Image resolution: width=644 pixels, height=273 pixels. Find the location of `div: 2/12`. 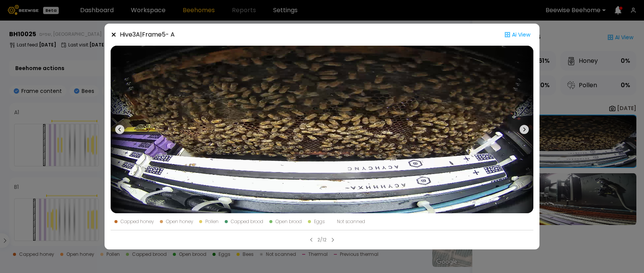

div: 2/12 is located at coordinates (322, 240).